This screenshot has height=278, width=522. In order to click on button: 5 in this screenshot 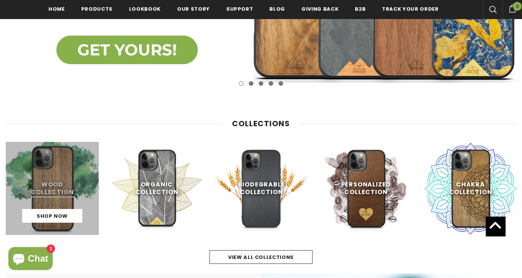, I will do `click(281, 84)`.